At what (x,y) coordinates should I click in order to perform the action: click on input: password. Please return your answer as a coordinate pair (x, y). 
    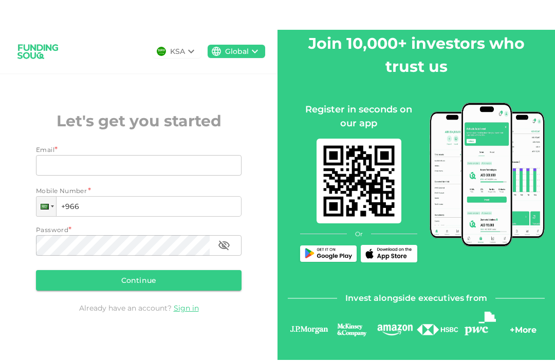
    Looking at the image, I should click on (123, 245).